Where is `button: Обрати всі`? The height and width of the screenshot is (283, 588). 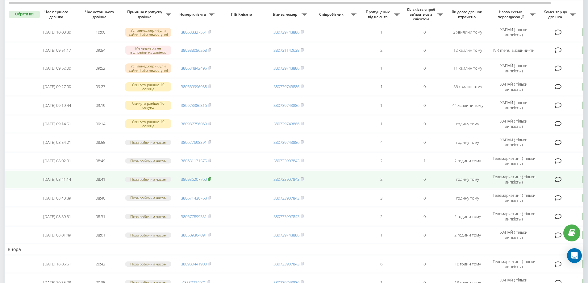 button: Обрати всі is located at coordinates (24, 14).